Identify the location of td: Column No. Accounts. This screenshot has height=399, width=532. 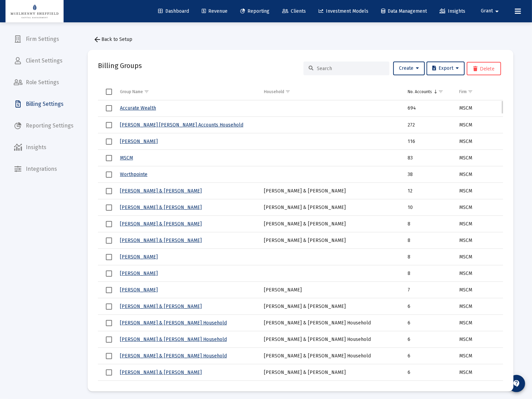
(429, 92).